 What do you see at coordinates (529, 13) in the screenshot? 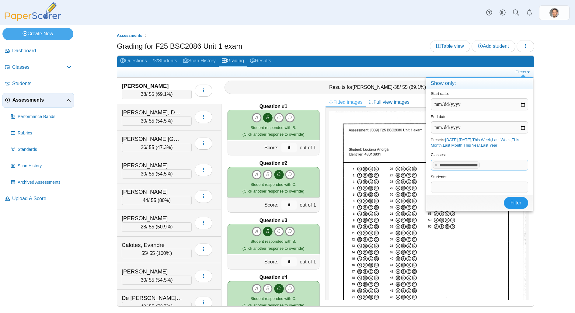
I see `a: Alerts` at bounding box center [529, 13].